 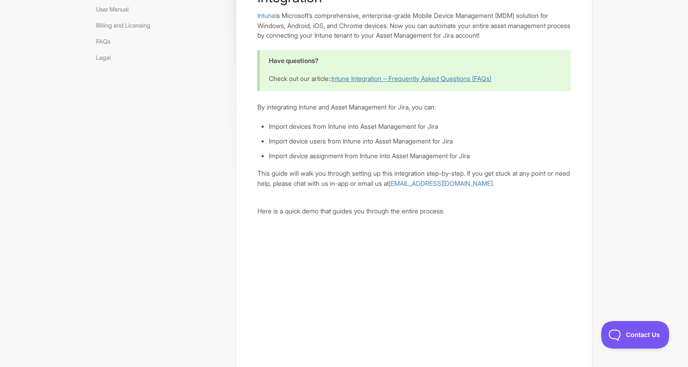 What do you see at coordinates (419, 126) in the screenshot?
I see `li: Import devices from Intune into Asset Management for Jira` at bounding box center [419, 126].